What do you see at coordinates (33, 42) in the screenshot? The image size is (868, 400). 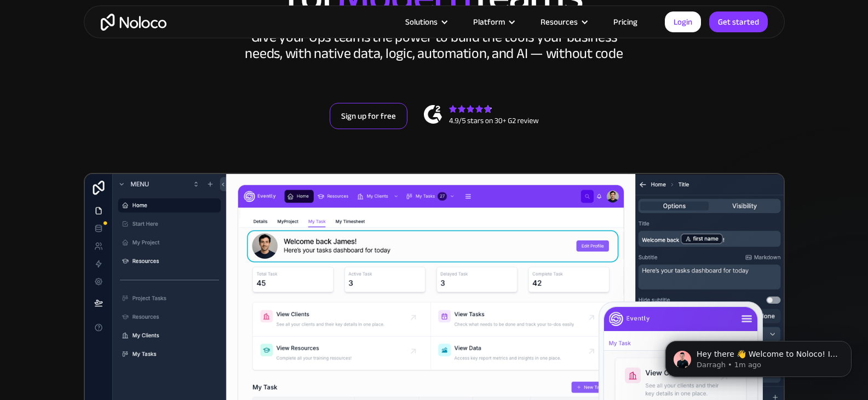 I see `img: Profile image for Darragh` at bounding box center [33, 42].